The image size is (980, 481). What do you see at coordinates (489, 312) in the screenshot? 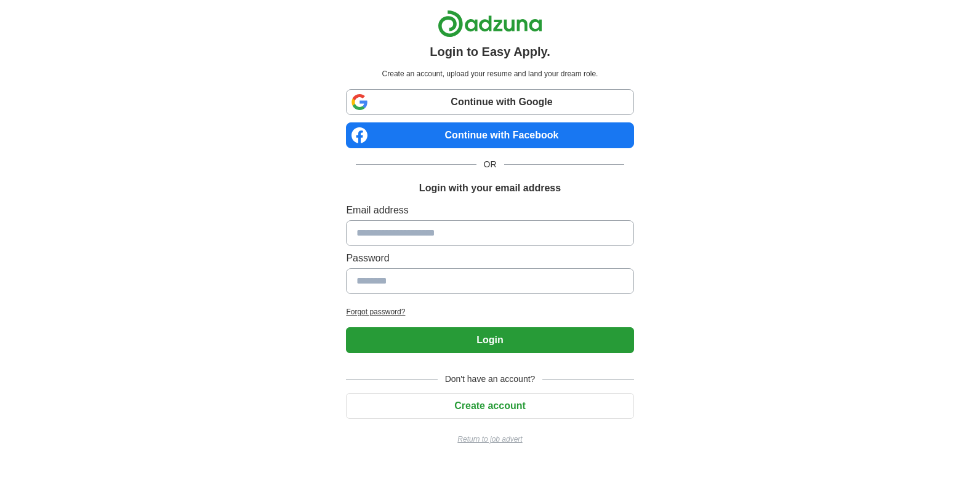
I see `h2: Forgot password?` at bounding box center [489, 312].